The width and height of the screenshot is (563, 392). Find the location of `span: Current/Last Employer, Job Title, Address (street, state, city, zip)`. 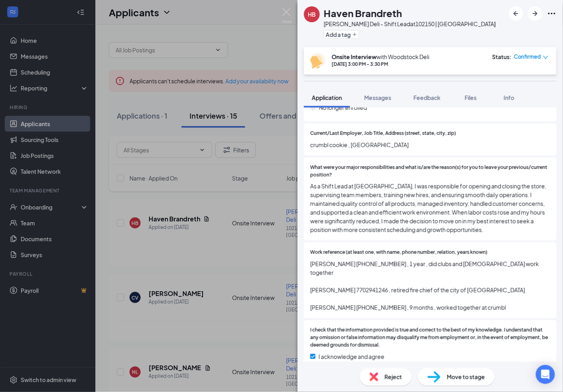

span: Current/Last Employer, Job Title, Address (street, state, city, zip) is located at coordinates (382, 134).